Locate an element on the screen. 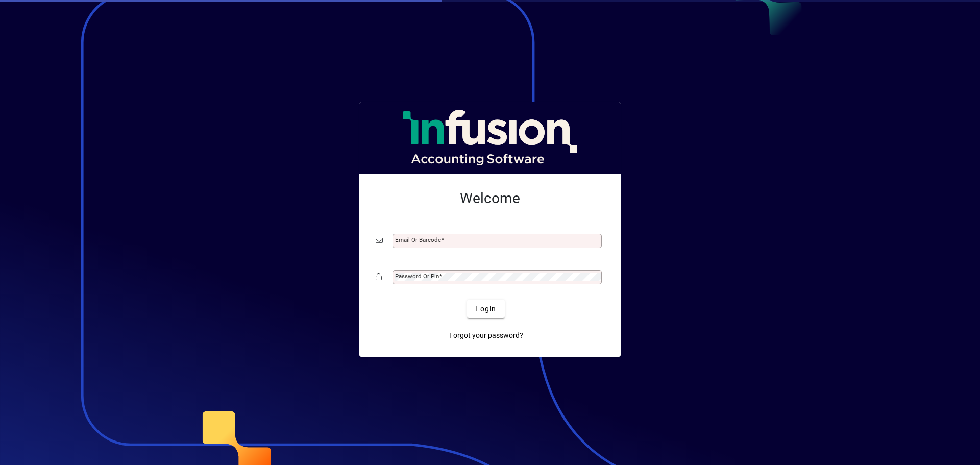  mat-label: Email or Barcode is located at coordinates (418, 240).